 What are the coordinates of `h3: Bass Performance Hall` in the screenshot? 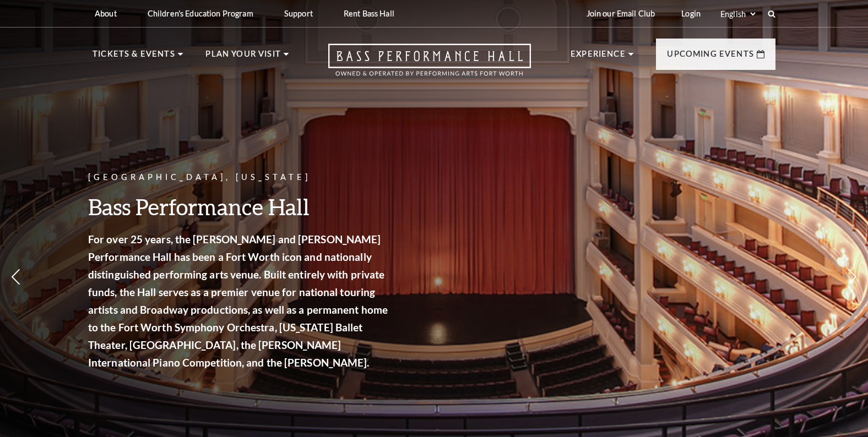 It's located at (239, 206).